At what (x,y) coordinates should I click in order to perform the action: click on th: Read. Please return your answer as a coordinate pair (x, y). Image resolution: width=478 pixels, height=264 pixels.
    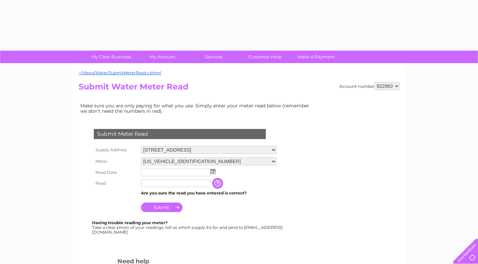
    Looking at the image, I should click on (116, 183).